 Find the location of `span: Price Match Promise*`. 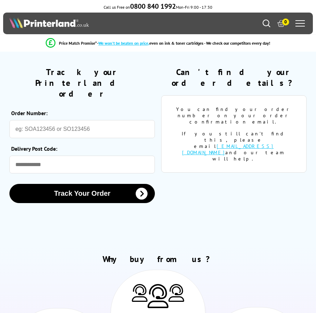

span: Price Match Promise* is located at coordinates (78, 43).